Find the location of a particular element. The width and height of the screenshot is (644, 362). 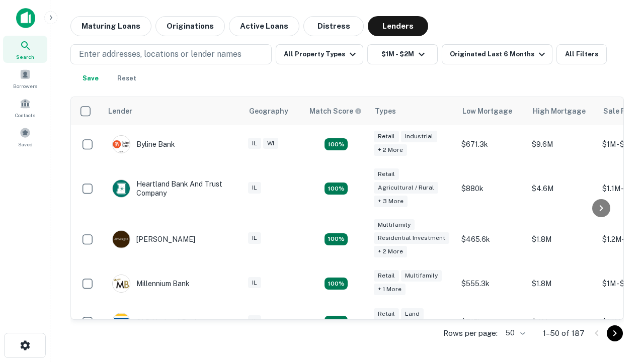

div: Geography is located at coordinates (269, 111).